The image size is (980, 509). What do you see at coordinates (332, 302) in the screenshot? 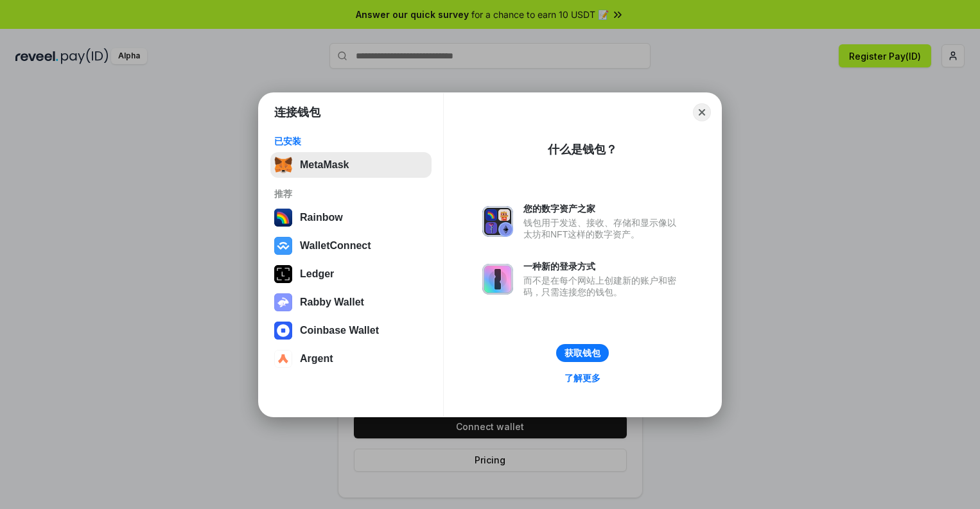
I see `div: Rabby Wallet` at bounding box center [332, 302].